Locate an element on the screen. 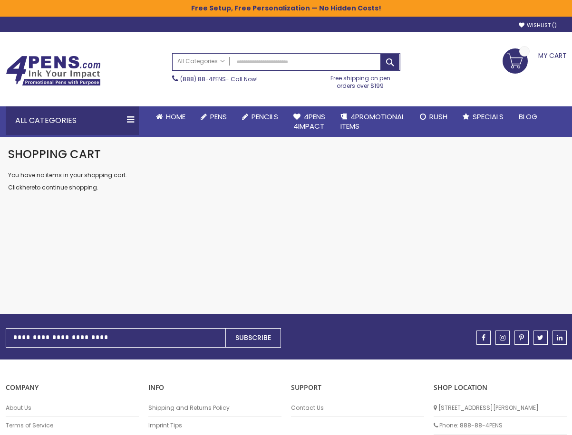 Image resolution: width=572 pixels, height=435 pixels. a: 4PROMOTIONALITEMS is located at coordinates (372, 122).